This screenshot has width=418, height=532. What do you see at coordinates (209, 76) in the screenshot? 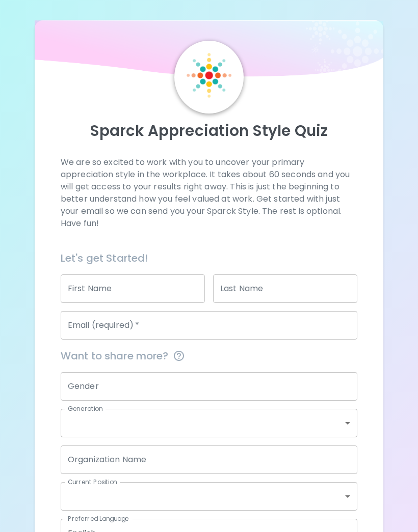
I see `img: Sparck Logo` at bounding box center [209, 76].